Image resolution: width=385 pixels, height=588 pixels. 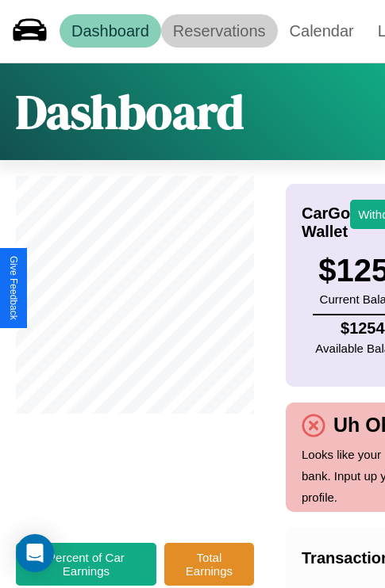 I want to click on h1: Dashboard, so click(x=129, y=112).